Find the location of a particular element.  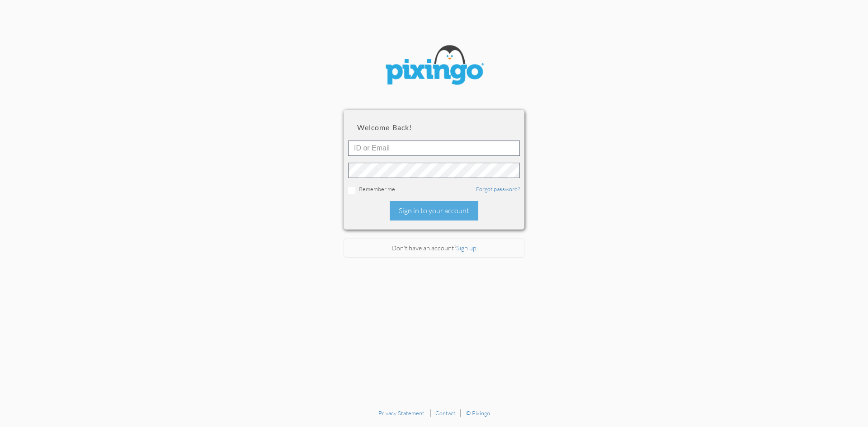

h2: Welcome back! is located at coordinates (434, 127).